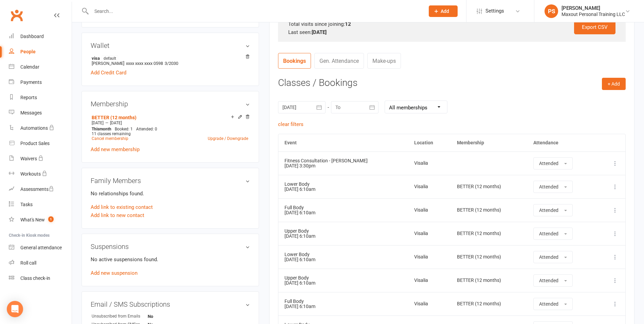  Describe the element at coordinates (29, 98) in the screenshot. I see `div: Reports` at that location.